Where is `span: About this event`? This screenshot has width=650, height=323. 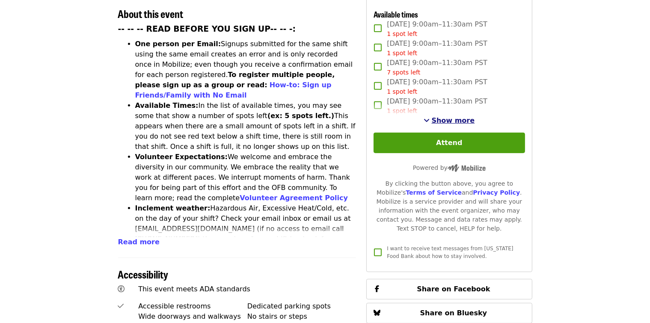
span: About this event is located at coordinates (151, 13).